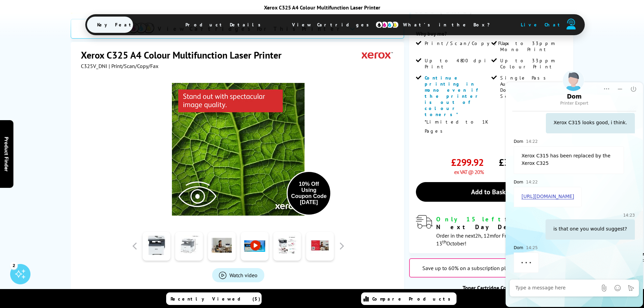 The image size is (644, 308). I want to click on span: Product Details, so click(225, 25).